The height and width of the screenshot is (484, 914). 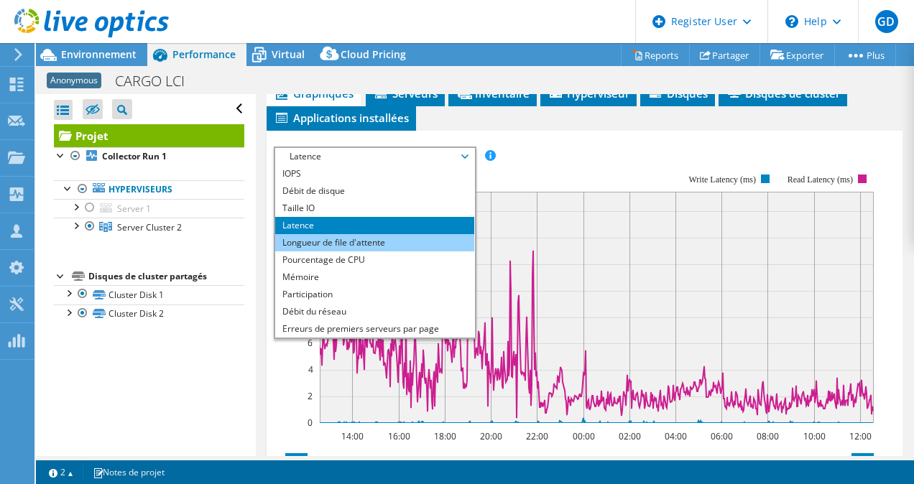 What do you see at coordinates (797, 55) in the screenshot?
I see `a: Exporter` at bounding box center [797, 55].